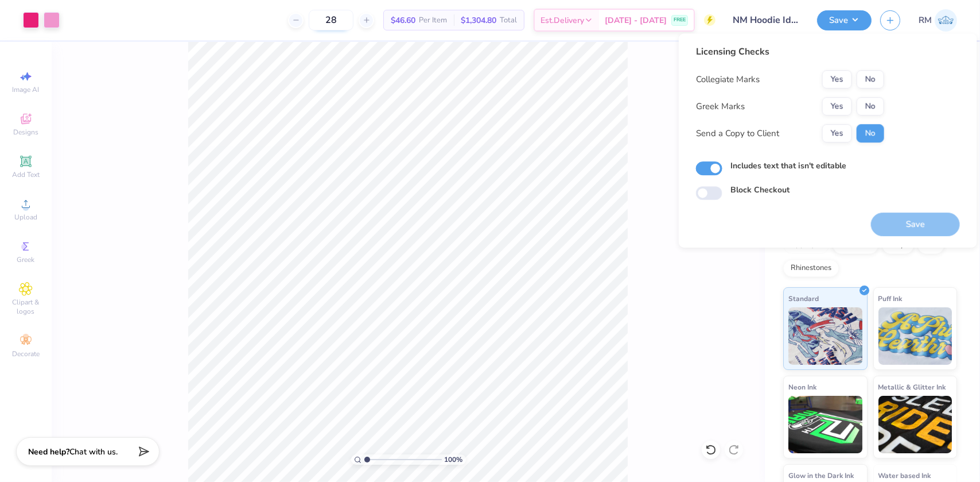 The image size is (980, 482). I want to click on span: Water based Ink, so click(905, 475).